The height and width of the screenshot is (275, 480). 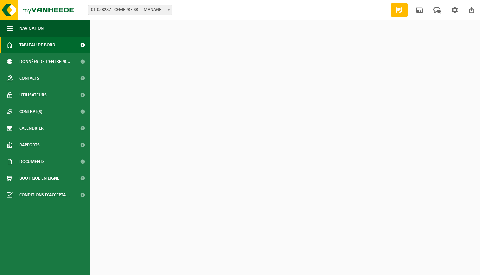 I want to click on span: Conditions d'accepta..., so click(x=44, y=195).